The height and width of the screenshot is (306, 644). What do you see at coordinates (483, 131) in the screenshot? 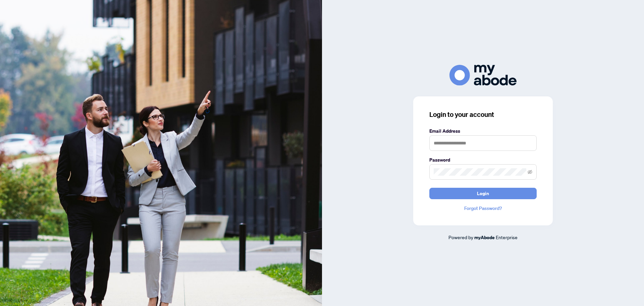
I see `label: Email Address` at bounding box center [483, 131].